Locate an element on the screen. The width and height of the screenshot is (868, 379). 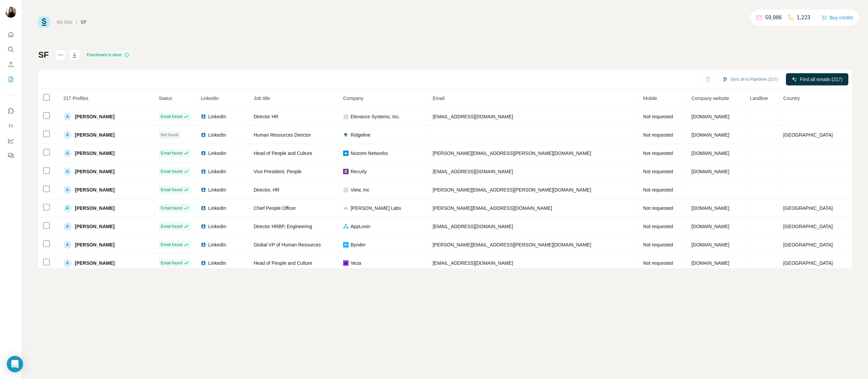
img: Avatar is located at coordinates (11, 12).